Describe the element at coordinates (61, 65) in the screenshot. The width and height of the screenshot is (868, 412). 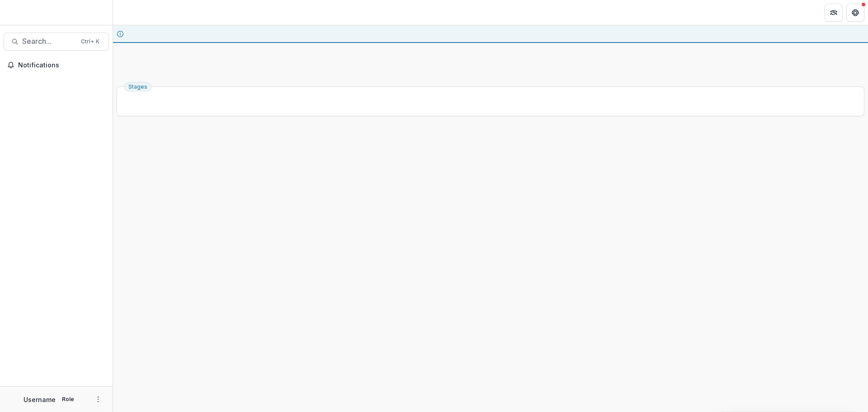
I see `span: Notifications` at that location.